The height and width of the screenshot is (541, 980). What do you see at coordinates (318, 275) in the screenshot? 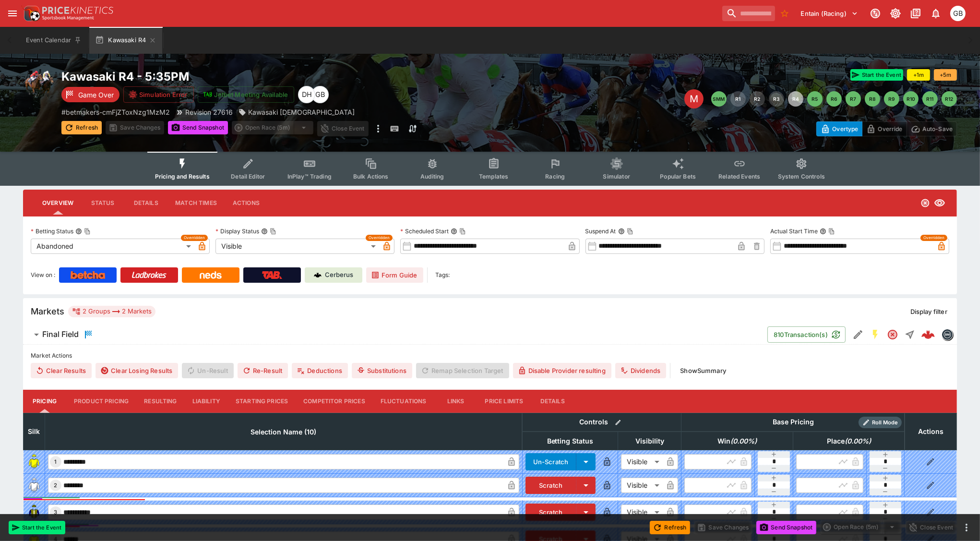
I see `img: Cerberus` at bounding box center [318, 275].